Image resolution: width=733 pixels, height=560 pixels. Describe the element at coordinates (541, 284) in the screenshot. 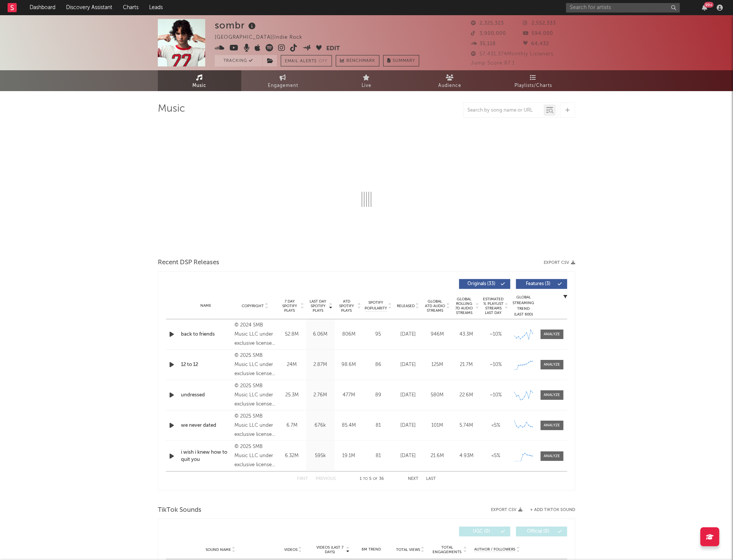

I see `button: Features(3)` at that location.